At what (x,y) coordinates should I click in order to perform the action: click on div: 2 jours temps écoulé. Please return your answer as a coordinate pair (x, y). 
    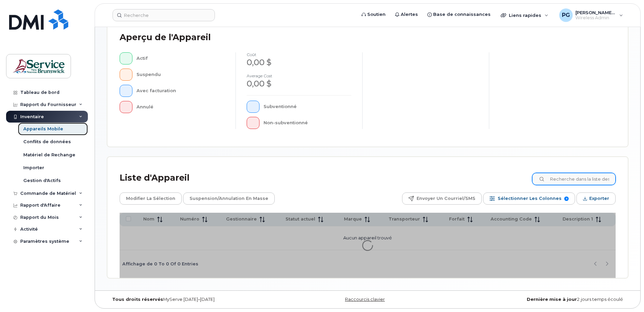
    Looking at the image, I should click on (541, 300).